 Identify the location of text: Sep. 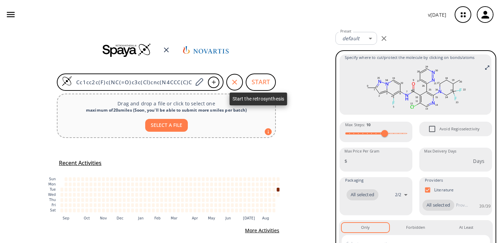
(66, 218).